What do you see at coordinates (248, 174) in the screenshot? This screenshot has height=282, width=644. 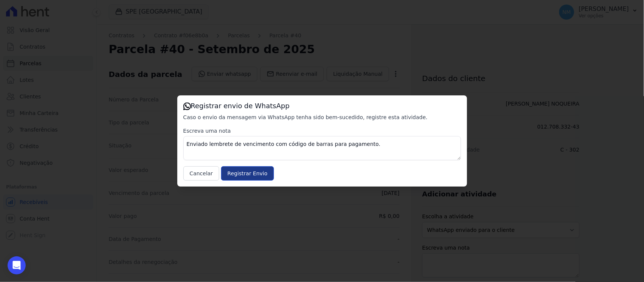 I see `input: Registrar Envio` at bounding box center [248, 174].